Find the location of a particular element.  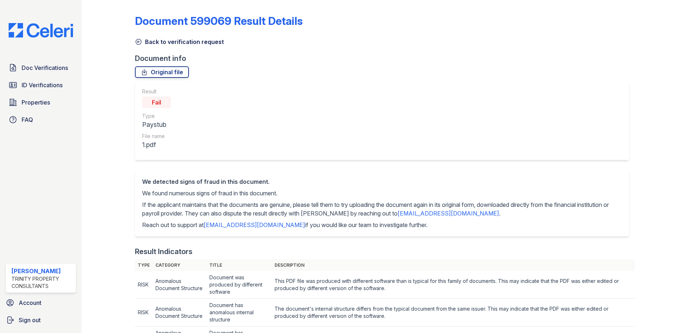

p: If the applicant maintains that the documents are genuine, please tell them to try uploading the ... is located at coordinates (382, 209).